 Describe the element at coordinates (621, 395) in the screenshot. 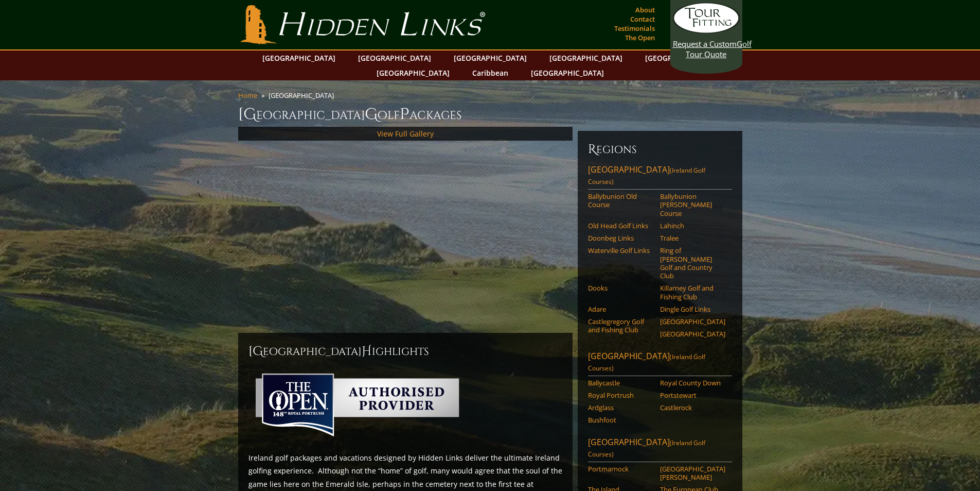

I see `a: Royal Portrush` at that location.